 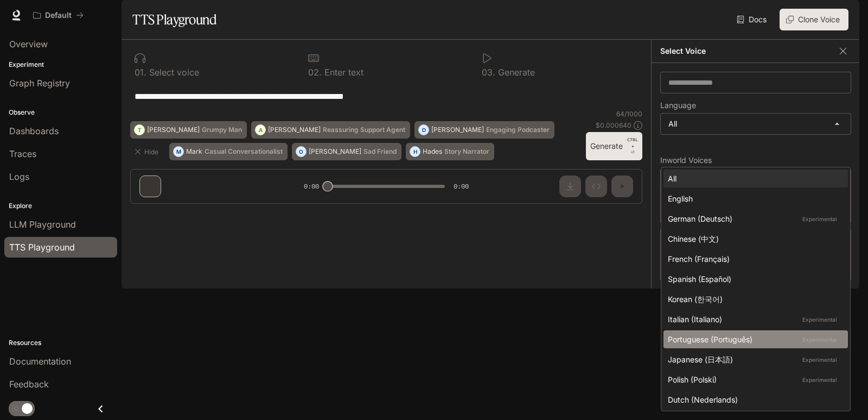 I want to click on div: Chinese (中文), so click(x=754, y=239).